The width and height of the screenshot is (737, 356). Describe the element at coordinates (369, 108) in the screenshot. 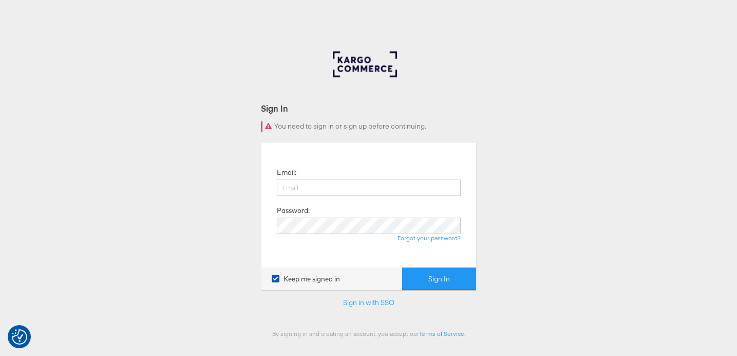

I see `div: Sign In` at that location.